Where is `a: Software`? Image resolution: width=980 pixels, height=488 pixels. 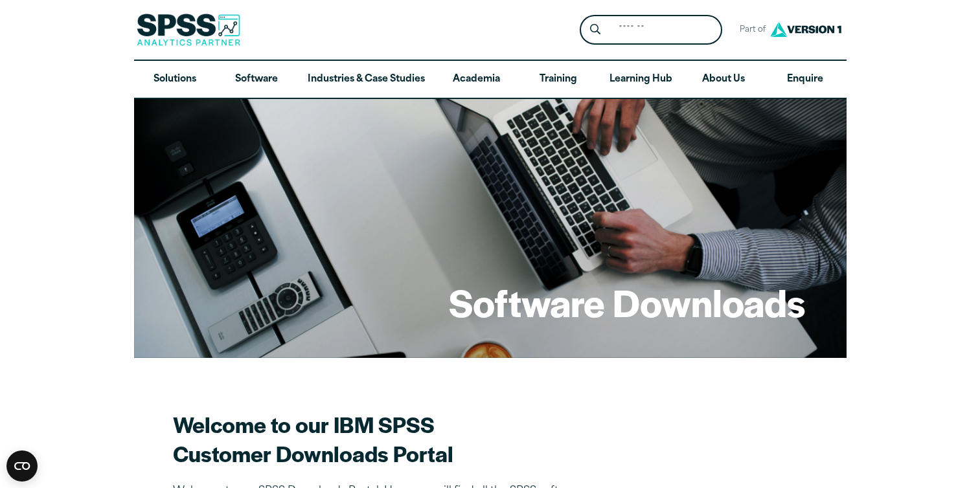
a: Software is located at coordinates (256, 80).